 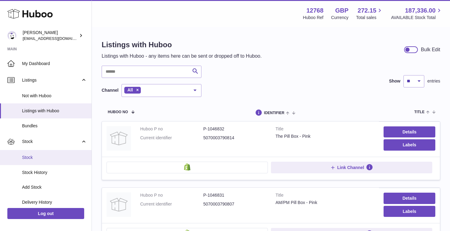 I want to click on img: The Pill Box - Pink, so click(x=119, y=138).